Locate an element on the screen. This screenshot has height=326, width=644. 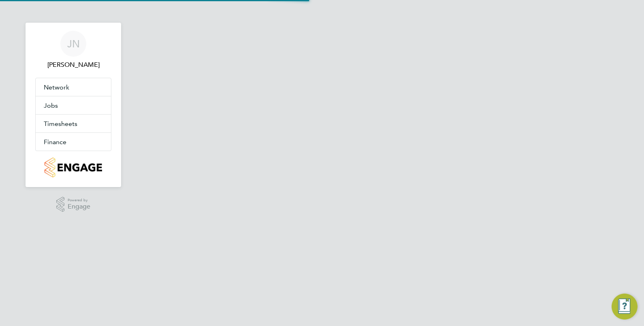
a: Powered byEngage is located at coordinates (73, 205).